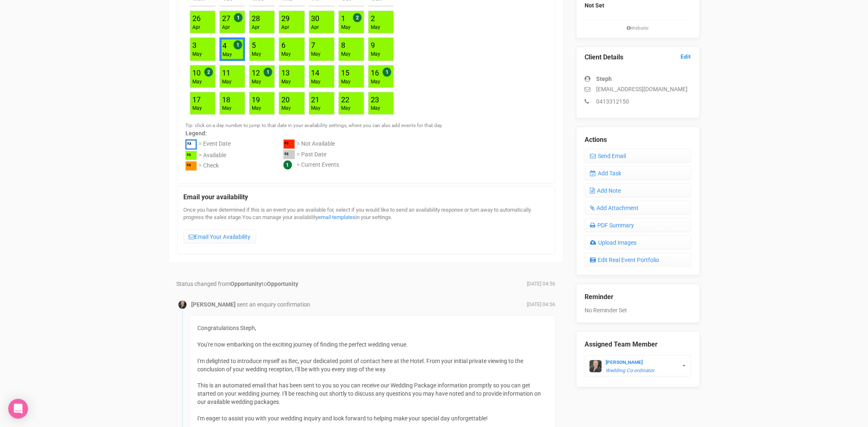 Image resolution: width=868 pixels, height=427 pixels. I want to click on a: email templates, so click(337, 217).